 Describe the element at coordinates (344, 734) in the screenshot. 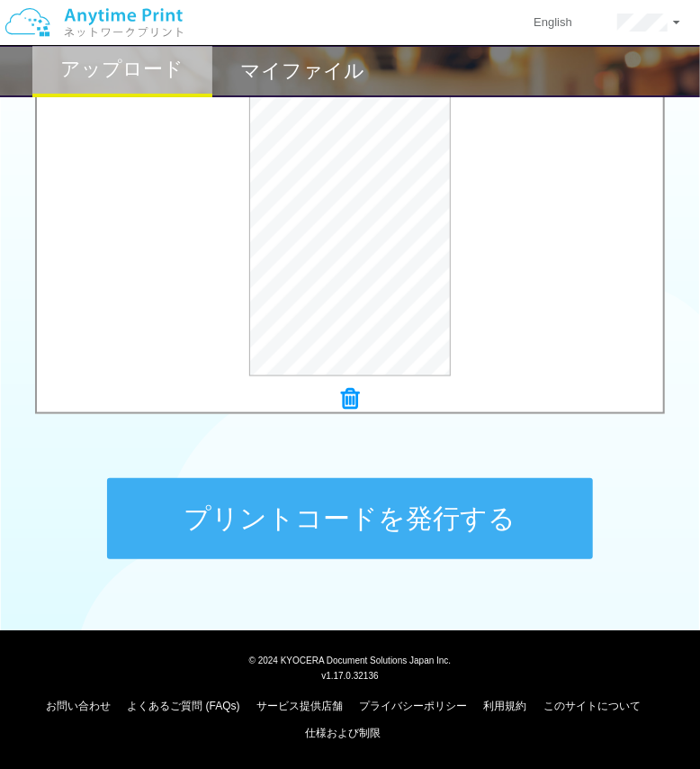

I see `a: 仕様および制限` at that location.